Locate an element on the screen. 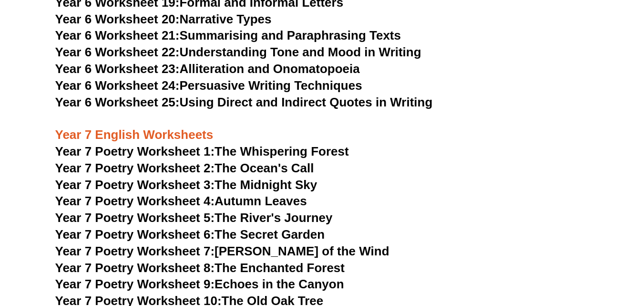 The image size is (644, 306). a: Year 7 Poetry Worksheet 5:The River's Journey is located at coordinates (194, 218).